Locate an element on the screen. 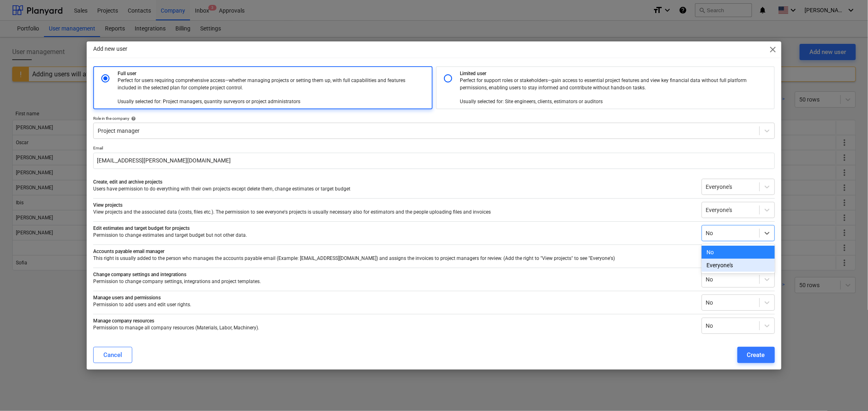 This screenshot has width=868, height=411. p: Permission to manage all company resources (Materials, Labor, Machinery). is located at coordinates (394, 328).